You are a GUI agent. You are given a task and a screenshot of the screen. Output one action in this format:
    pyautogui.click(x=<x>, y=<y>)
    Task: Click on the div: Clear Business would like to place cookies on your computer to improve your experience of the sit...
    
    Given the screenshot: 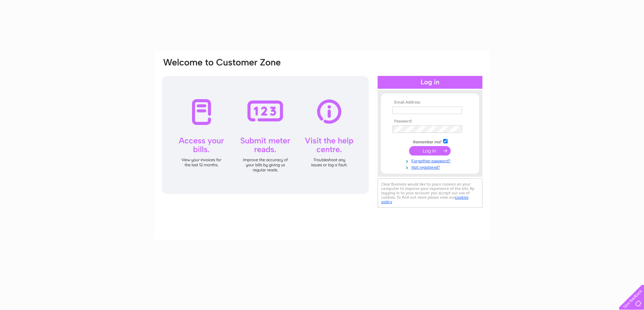 What is the action you would take?
    pyautogui.click(x=430, y=193)
    